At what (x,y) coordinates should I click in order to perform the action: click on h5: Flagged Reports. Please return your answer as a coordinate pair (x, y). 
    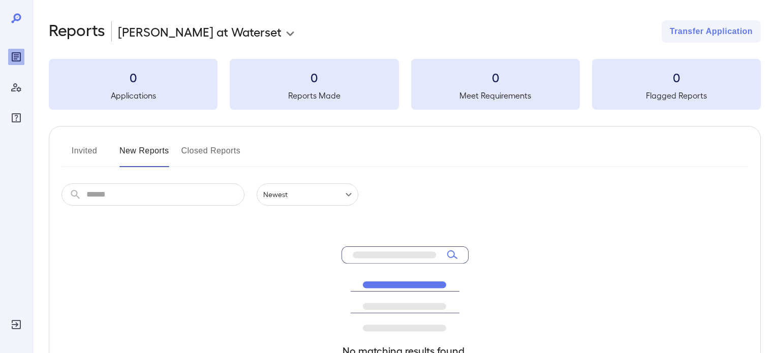
    Looking at the image, I should click on (677, 96).